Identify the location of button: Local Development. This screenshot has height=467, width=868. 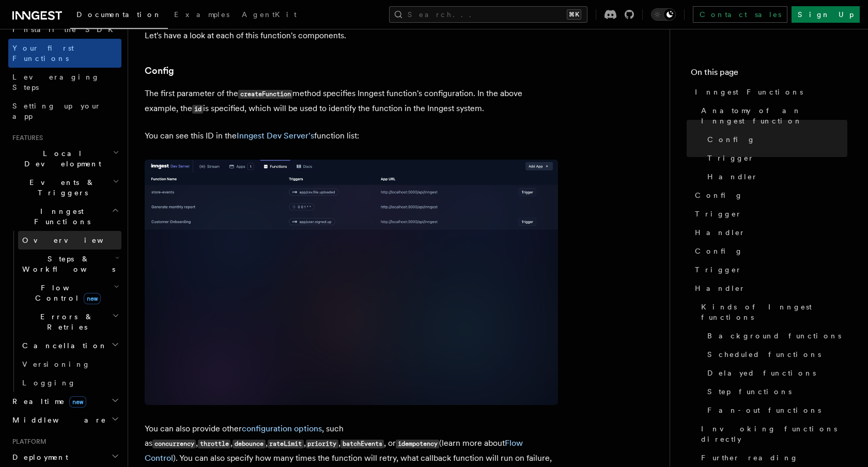
(64, 158).